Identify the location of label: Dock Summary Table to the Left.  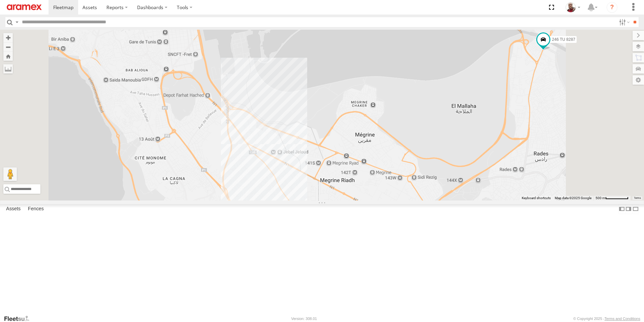
(622, 209).